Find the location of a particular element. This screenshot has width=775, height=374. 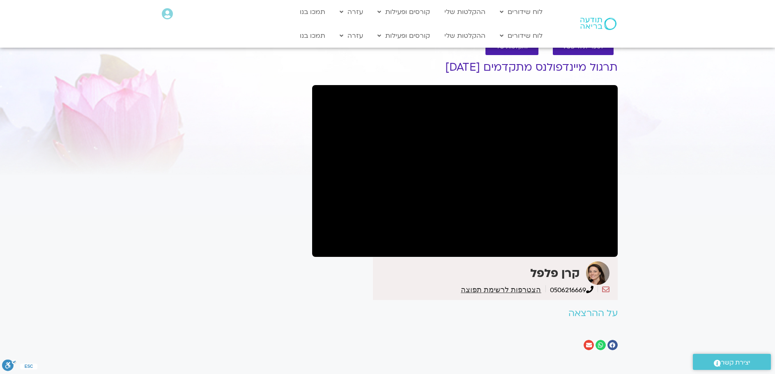

div: שיתוף ב facebook is located at coordinates (613, 345).